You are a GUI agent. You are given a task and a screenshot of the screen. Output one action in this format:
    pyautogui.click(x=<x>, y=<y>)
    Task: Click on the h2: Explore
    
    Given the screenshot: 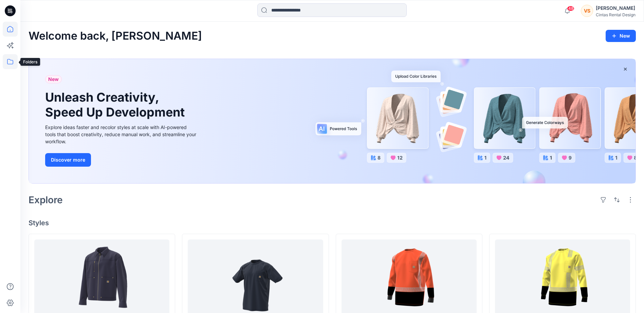 What is the action you would take?
    pyautogui.click(x=46, y=200)
    